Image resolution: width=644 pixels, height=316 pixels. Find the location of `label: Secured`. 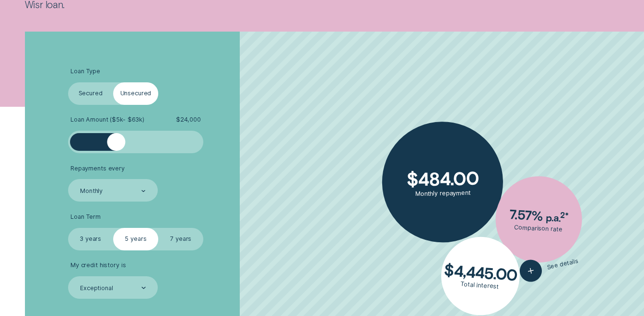

label: Secured is located at coordinates (90, 93).